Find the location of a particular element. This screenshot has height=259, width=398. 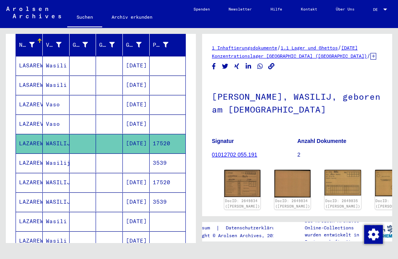

mat-header-cell: Geburt‏ is located at coordinates (109, 45).